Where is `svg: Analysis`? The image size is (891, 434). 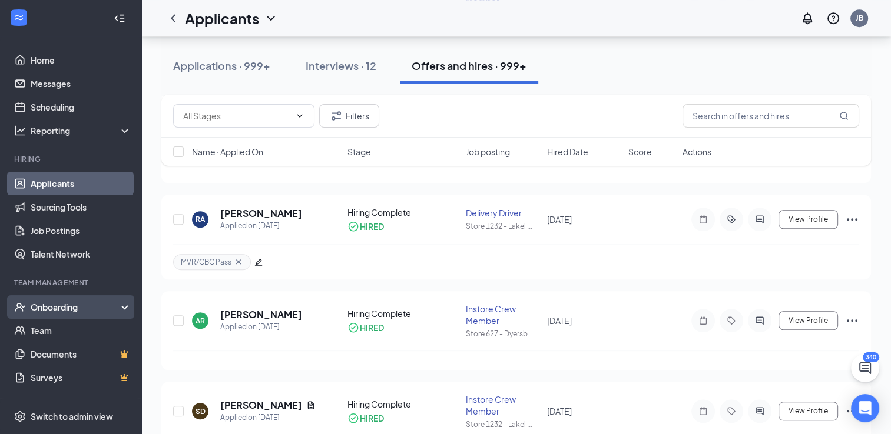 svg: Analysis is located at coordinates (20, 131).